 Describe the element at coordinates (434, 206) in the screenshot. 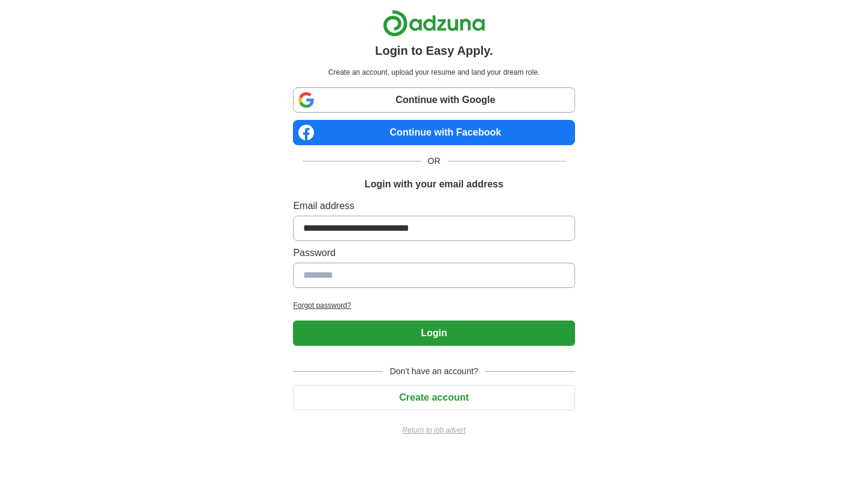

I see `label: Email address` at that location.